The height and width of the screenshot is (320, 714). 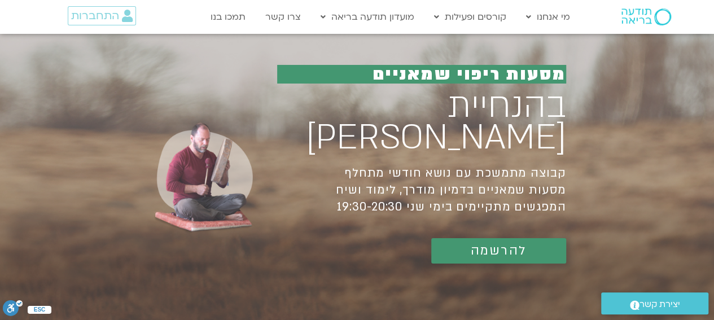 What do you see at coordinates (646, 17) in the screenshot?
I see `img: תודעה בריאה` at bounding box center [646, 17].